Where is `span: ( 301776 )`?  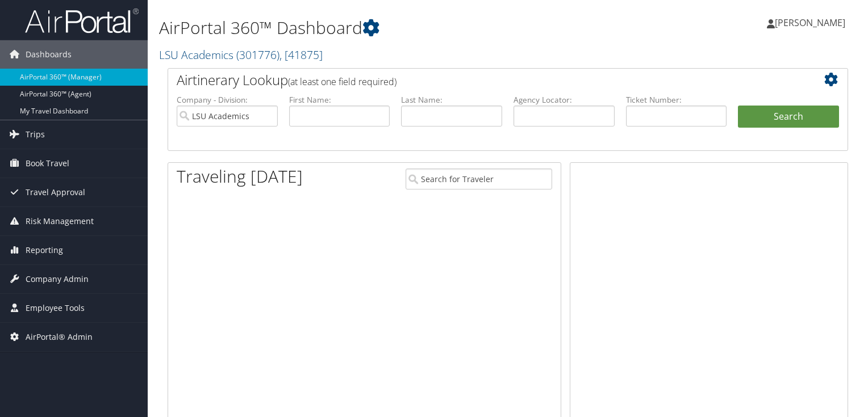 span: ( 301776 ) is located at coordinates (258, 55).